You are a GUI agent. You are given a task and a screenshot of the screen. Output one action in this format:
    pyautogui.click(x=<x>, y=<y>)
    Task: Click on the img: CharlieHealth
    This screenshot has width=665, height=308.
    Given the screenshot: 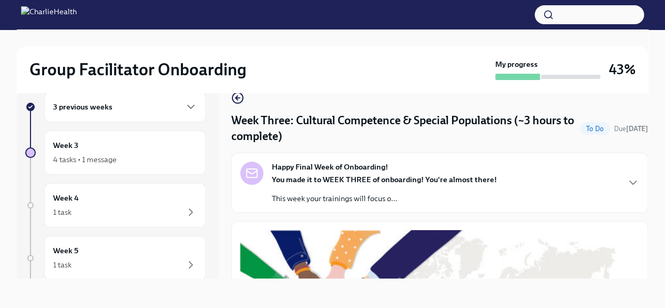 What is the action you would take?
    pyautogui.click(x=49, y=15)
    